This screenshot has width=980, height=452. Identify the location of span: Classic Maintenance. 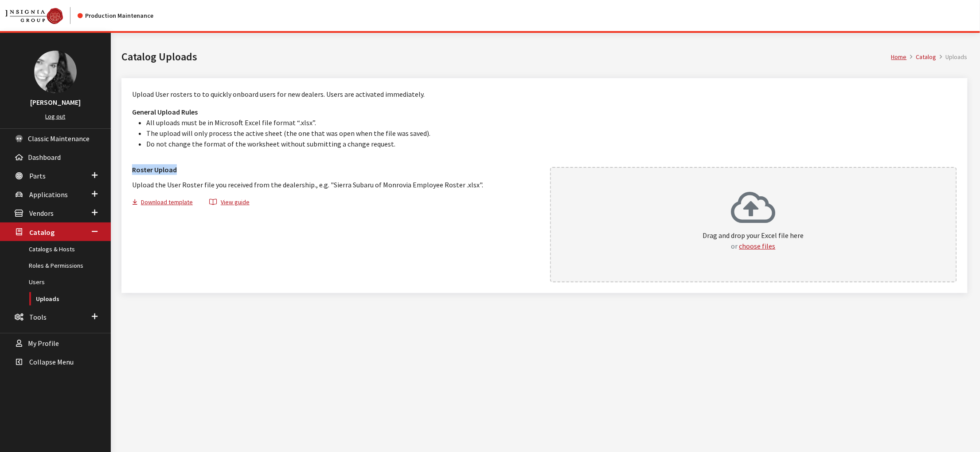
(59, 138).